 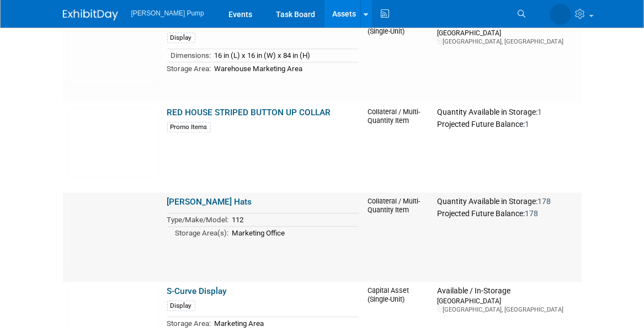 What do you see at coordinates (561, 15) in the screenshot?
I see `img: Amanda Smith` at bounding box center [561, 15].